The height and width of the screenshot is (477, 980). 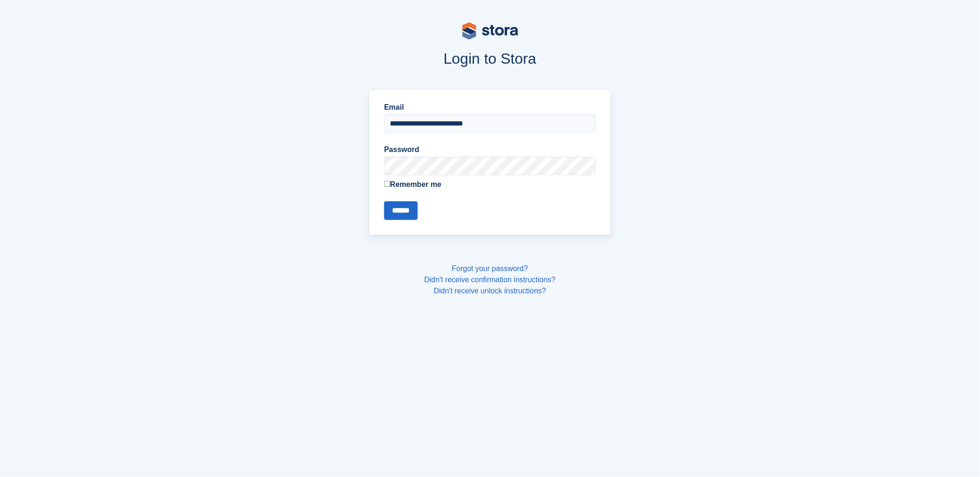 What do you see at coordinates (490, 184) in the screenshot?
I see `label: Remember me` at bounding box center [490, 184].